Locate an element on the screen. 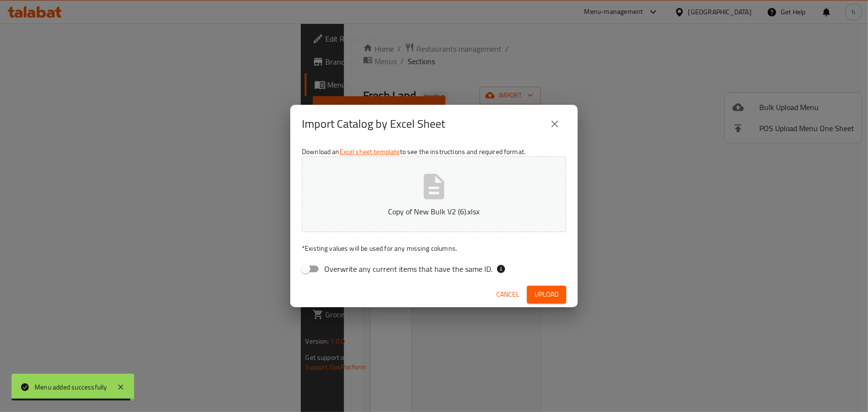 The image size is (868, 412). span: Overwrite any current items that have the same ID. is located at coordinates (408, 269).